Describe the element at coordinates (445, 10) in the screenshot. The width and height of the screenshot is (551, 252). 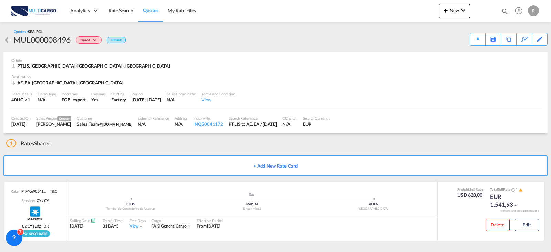
I see `md-icon: icon-plus 400-fg` at that location.